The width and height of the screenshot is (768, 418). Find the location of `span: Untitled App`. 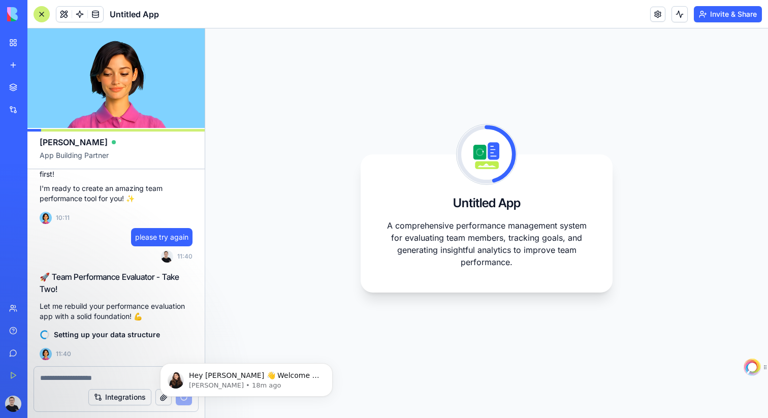

span: Untitled App is located at coordinates (134, 14).